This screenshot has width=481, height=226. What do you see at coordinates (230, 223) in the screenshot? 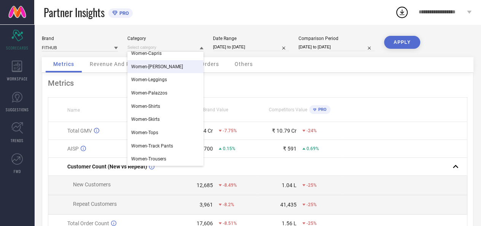
I see `span: -8.51%` at bounding box center [230, 223].